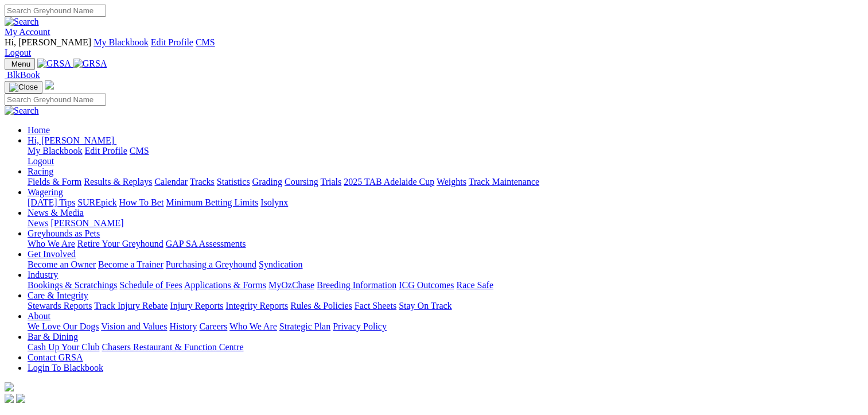  I want to click on img: twitter.svg, so click(20, 399).